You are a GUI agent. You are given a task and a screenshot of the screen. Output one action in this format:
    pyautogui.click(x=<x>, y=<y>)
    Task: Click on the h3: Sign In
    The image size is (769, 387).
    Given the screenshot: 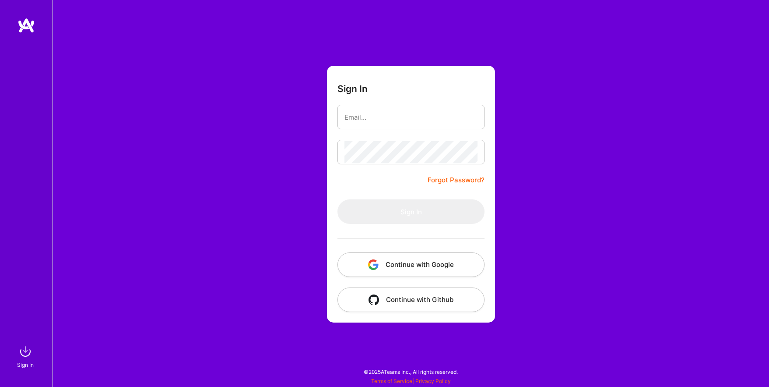 What is the action you would take?
    pyautogui.click(x=352, y=88)
    